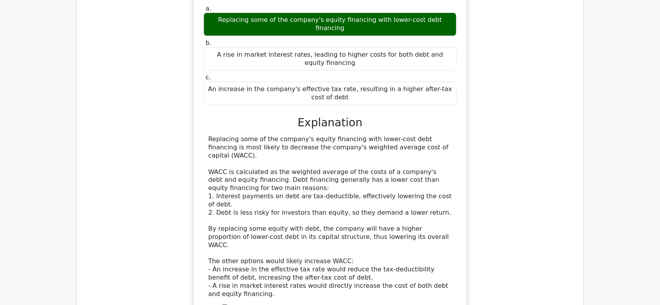  What do you see at coordinates (330, 94) in the screenshot?
I see `div: An increase in the company's effective tax rate, resulting in a higher after-tax cost of debt` at bounding box center [330, 94].